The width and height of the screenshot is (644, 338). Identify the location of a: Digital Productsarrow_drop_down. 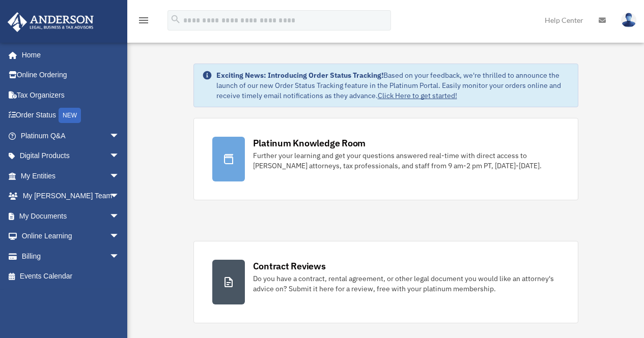
(71, 156).